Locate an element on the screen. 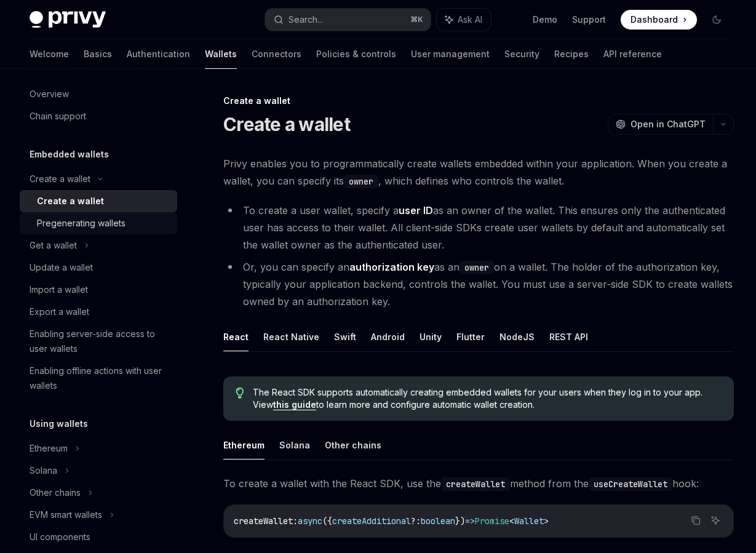 The width and height of the screenshot is (756, 553). a: Support is located at coordinates (588, 20).